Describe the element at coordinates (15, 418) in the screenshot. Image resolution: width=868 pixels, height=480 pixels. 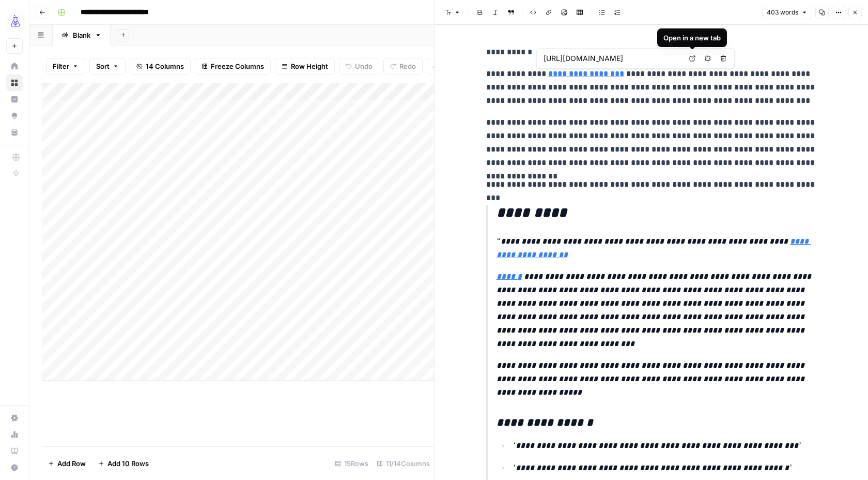
I see `a: Settings` at that location.